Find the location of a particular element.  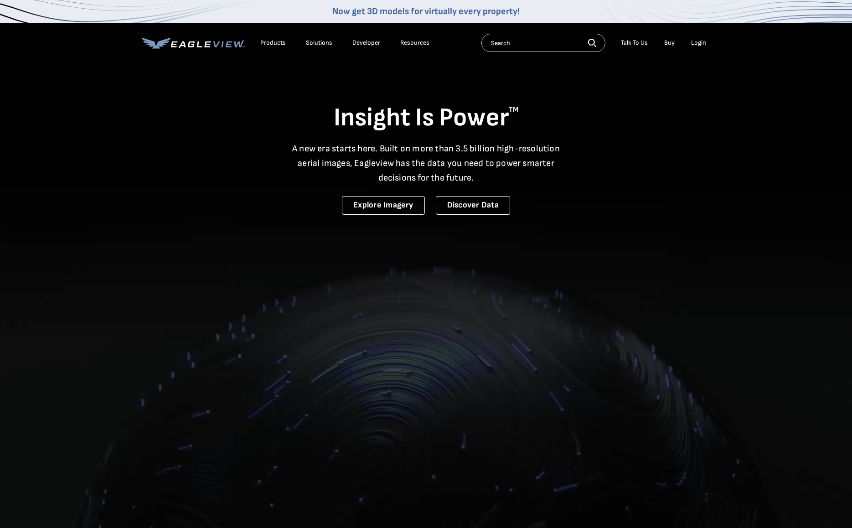

a: Discover Data is located at coordinates (473, 205).